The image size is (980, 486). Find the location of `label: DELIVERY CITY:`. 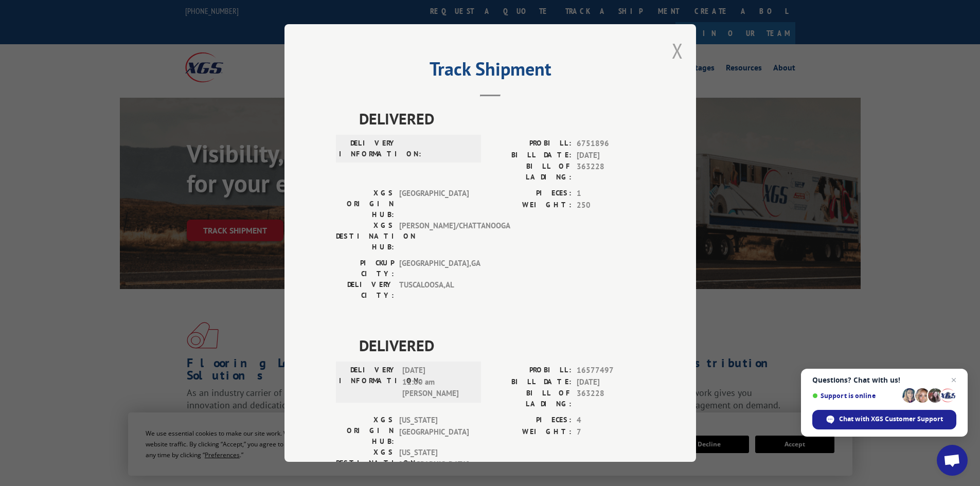

label: DELIVERY CITY: is located at coordinates (365, 290).